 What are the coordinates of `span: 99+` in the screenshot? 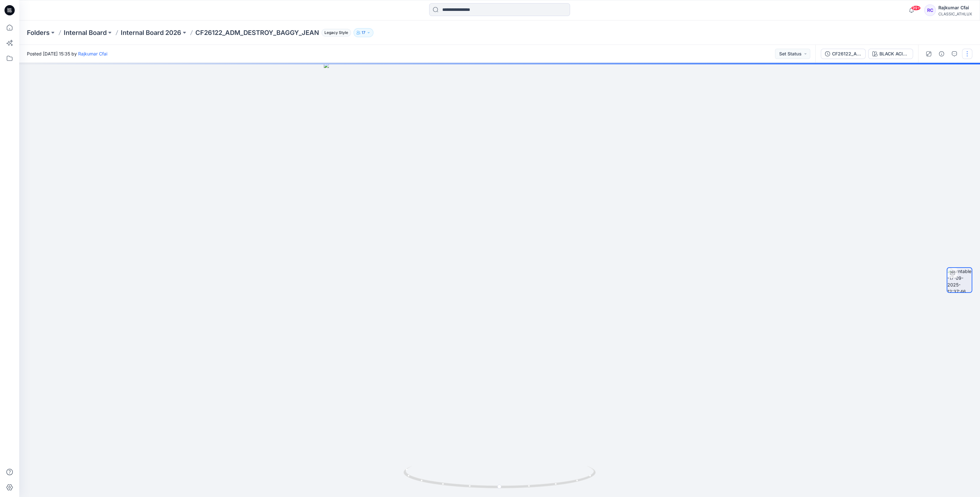 It's located at (916, 8).